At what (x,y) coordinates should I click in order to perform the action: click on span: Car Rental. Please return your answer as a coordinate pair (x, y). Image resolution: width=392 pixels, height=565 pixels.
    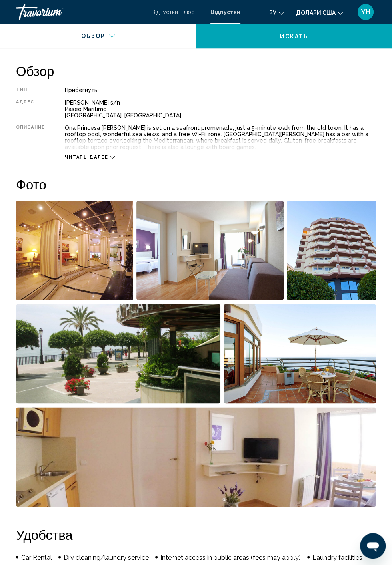
    Looking at the image, I should click on (36, 557).